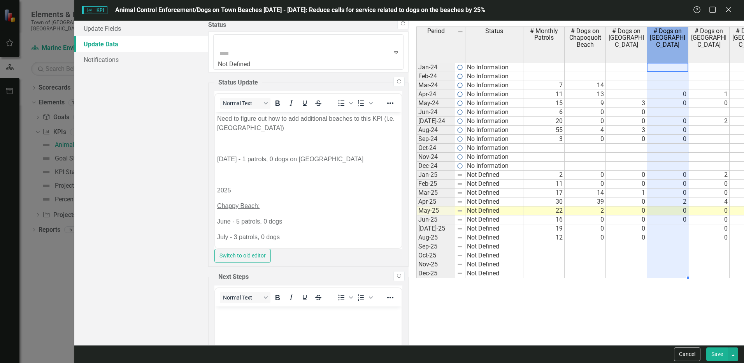 The height and width of the screenshot is (363, 744). Describe the element at coordinates (544, 202) in the screenshot. I see `td: 30` at that location.